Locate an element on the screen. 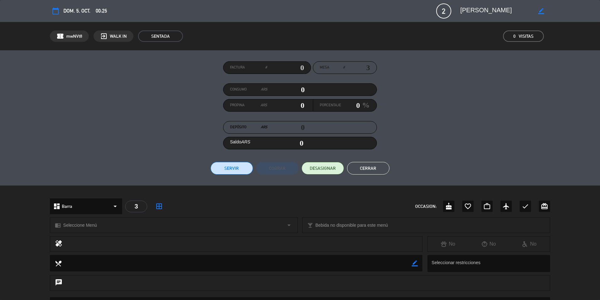  span: mwNVt8 is located at coordinates (74, 36).